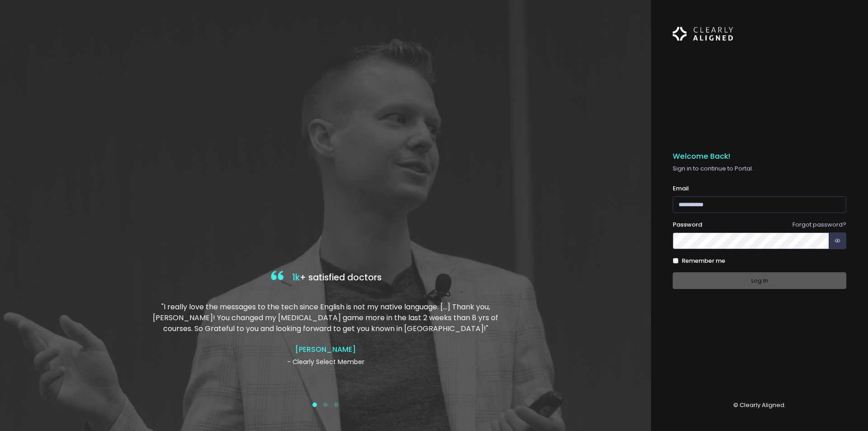 Image resolution: width=868 pixels, height=431 pixels. I want to click on span: 1k, so click(295, 277).